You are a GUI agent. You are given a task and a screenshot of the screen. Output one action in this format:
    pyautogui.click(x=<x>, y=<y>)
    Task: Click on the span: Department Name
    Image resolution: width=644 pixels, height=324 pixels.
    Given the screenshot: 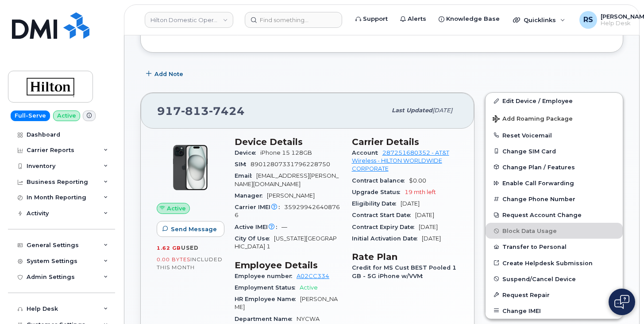 What is the action you would take?
    pyautogui.click(x=266, y=319)
    